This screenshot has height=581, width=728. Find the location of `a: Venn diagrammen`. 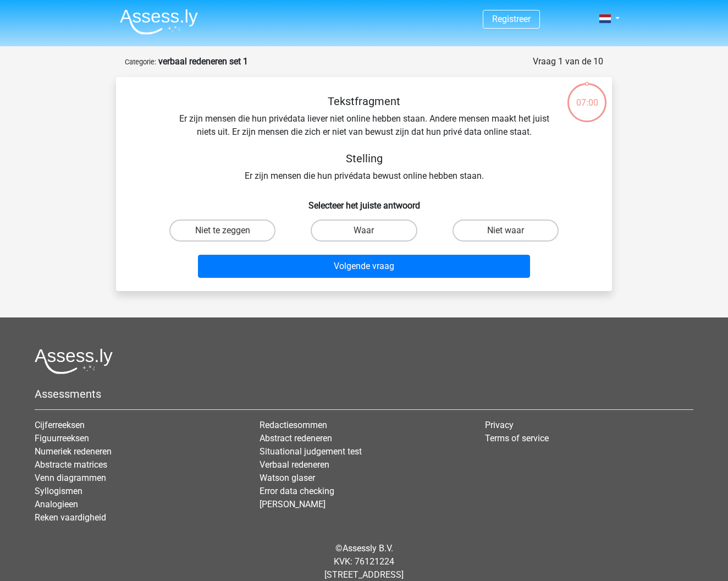

a: Venn diagrammen is located at coordinates (71, 477).